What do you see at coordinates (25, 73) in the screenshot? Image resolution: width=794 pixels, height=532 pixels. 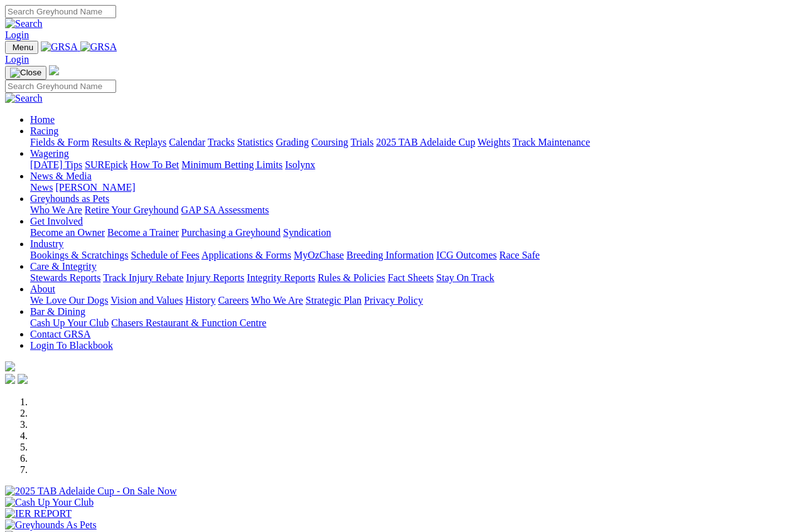 I see `img: Close` at bounding box center [25, 73].